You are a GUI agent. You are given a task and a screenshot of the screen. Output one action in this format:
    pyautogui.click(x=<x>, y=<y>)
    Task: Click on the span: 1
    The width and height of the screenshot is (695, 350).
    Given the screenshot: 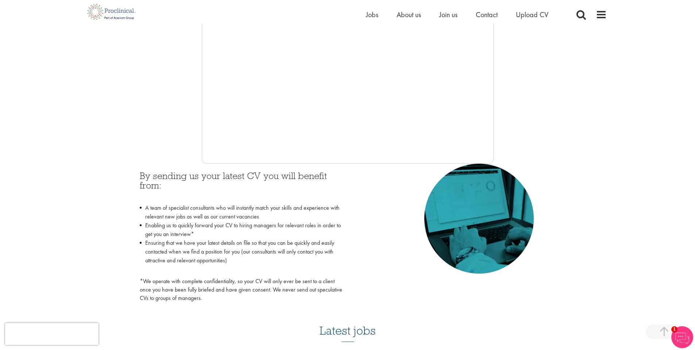 What is the action you would take?
    pyautogui.click(x=675, y=329)
    